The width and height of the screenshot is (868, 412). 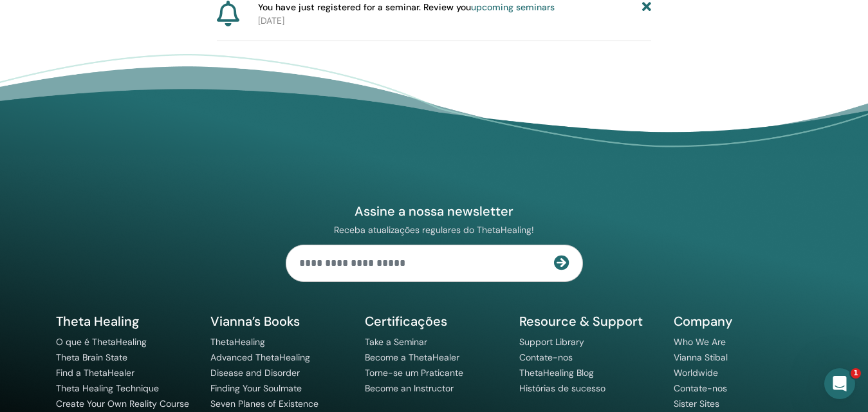 What do you see at coordinates (434, 230) in the screenshot?
I see `p: Receba atualizações regulares do ThetaHealing!` at bounding box center [434, 230].